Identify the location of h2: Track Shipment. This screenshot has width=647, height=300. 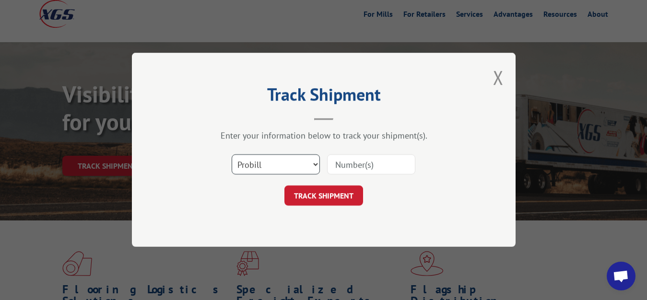
(324, 97).